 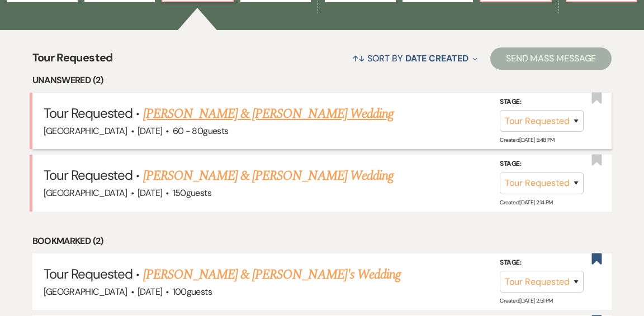 I want to click on li: Unanswered (2), so click(x=322, y=81).